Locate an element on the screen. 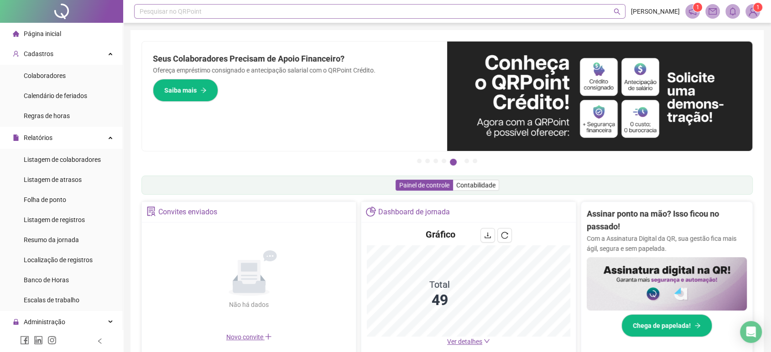 The height and width of the screenshot is (352, 771). sup: 1 is located at coordinates (697, 7).